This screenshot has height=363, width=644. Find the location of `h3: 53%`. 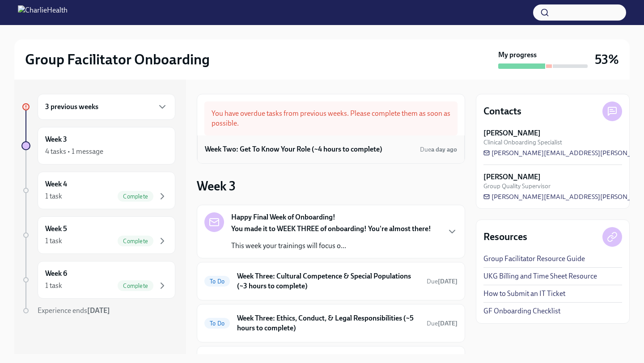

h3: 53% is located at coordinates (607, 59).